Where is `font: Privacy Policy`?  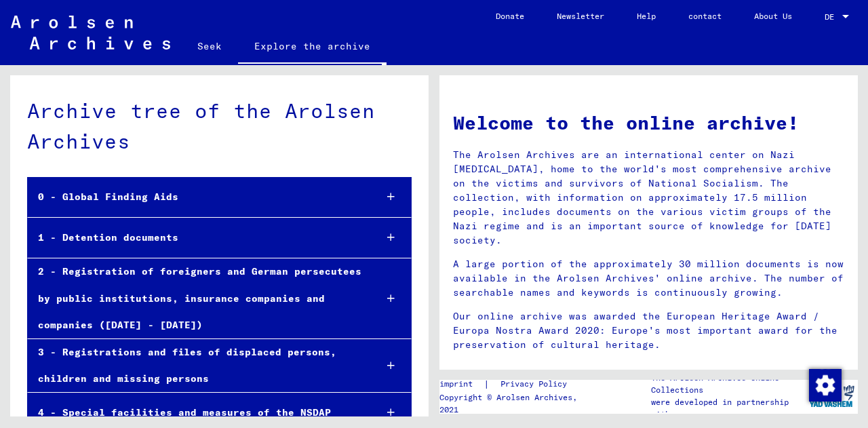 font: Privacy Policy is located at coordinates (534, 384).